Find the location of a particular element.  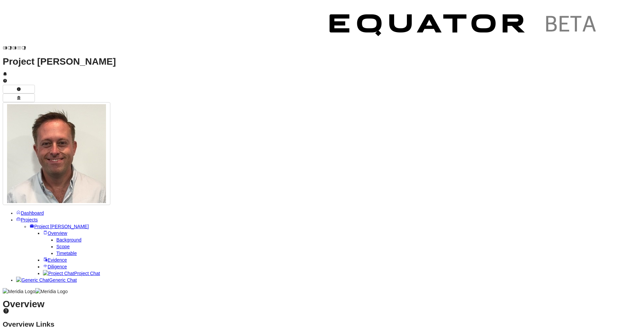

a: Background is located at coordinates (69, 240).